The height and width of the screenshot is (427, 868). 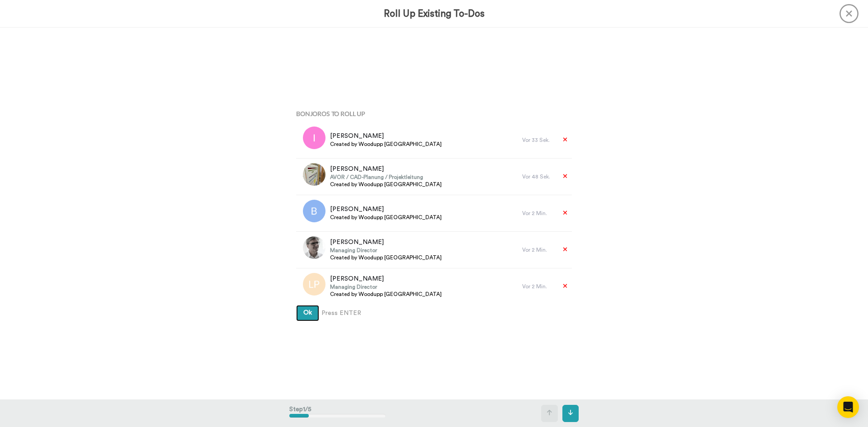 I want to click on img: i.png, so click(x=314, y=138).